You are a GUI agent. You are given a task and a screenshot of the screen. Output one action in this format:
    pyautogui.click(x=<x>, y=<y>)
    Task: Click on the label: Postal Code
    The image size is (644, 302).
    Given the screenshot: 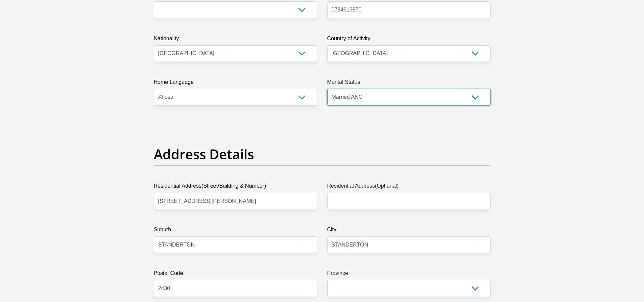 What is the action you would take?
    pyautogui.click(x=235, y=274)
    